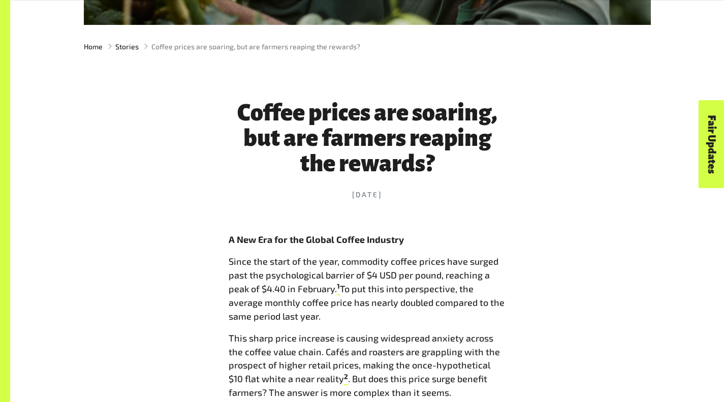 This screenshot has height=402, width=724. I want to click on a: Stories, so click(127, 46).